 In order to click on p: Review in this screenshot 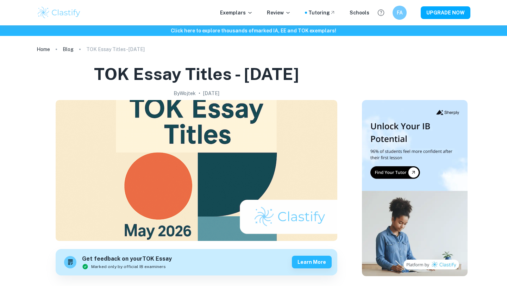, I will do `click(279, 13)`.